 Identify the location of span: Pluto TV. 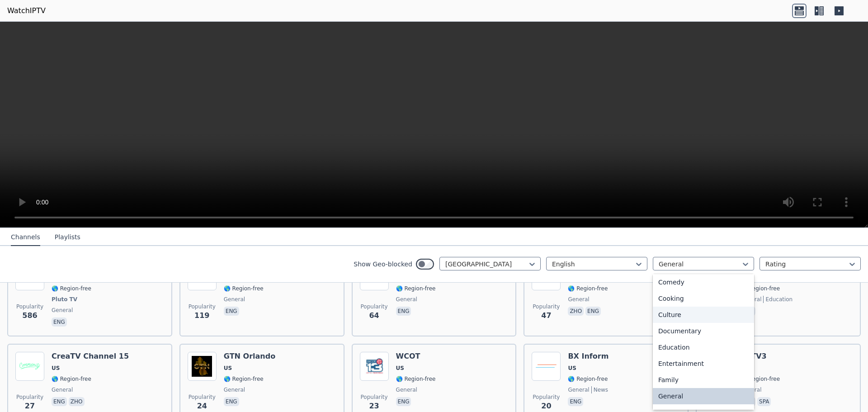
(64, 299).